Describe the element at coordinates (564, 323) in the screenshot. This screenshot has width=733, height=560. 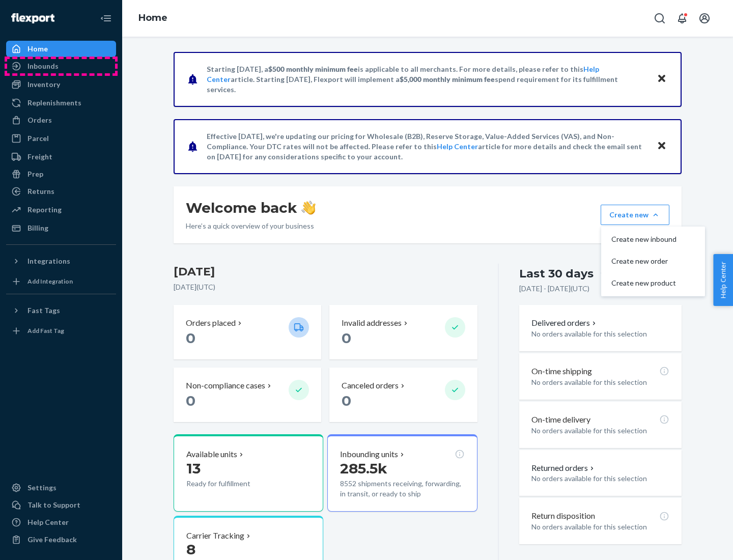
I see `button: Delivered orders` at that location.